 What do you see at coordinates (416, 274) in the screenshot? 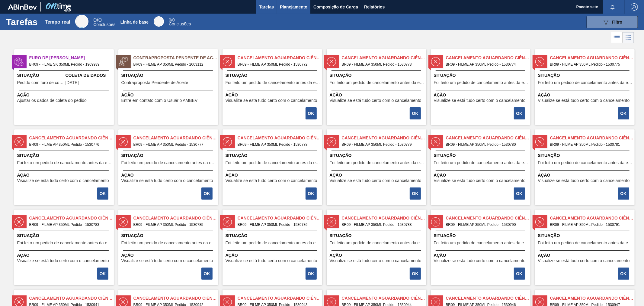
I see `div: Completar tarefa: 29794205` at bounding box center [416, 274].